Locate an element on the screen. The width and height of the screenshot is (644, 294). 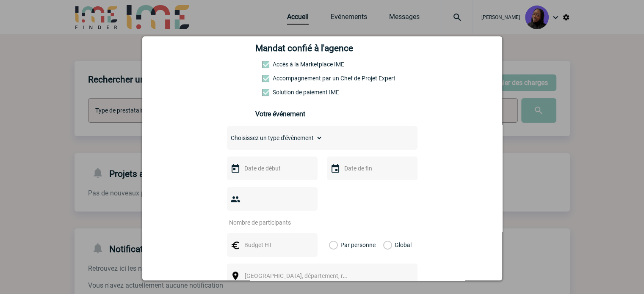
input: Date de fin is located at coordinates (371, 168).